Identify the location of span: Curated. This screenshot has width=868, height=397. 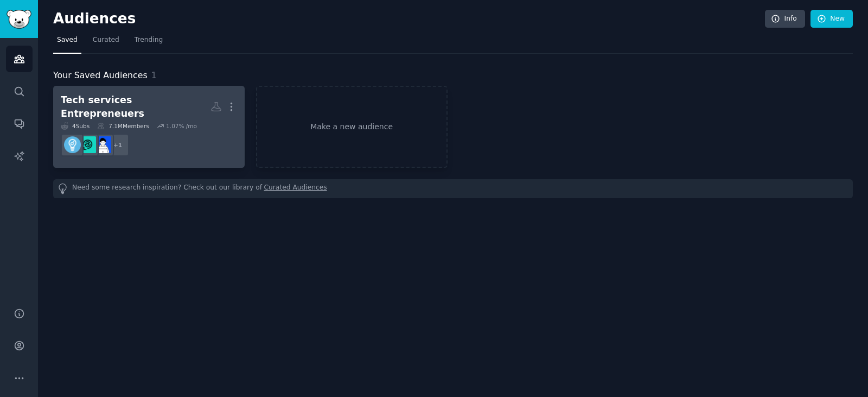
(106, 40).